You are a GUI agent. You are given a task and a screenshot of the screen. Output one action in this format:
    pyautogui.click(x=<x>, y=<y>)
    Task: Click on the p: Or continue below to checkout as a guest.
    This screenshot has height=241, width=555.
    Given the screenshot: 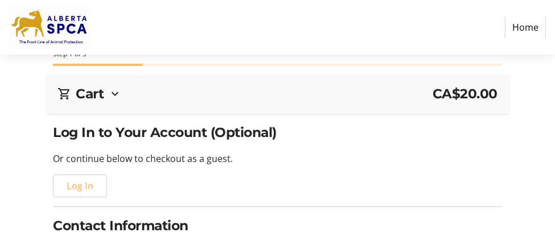 What is the action you would take?
    pyautogui.click(x=277, y=159)
    